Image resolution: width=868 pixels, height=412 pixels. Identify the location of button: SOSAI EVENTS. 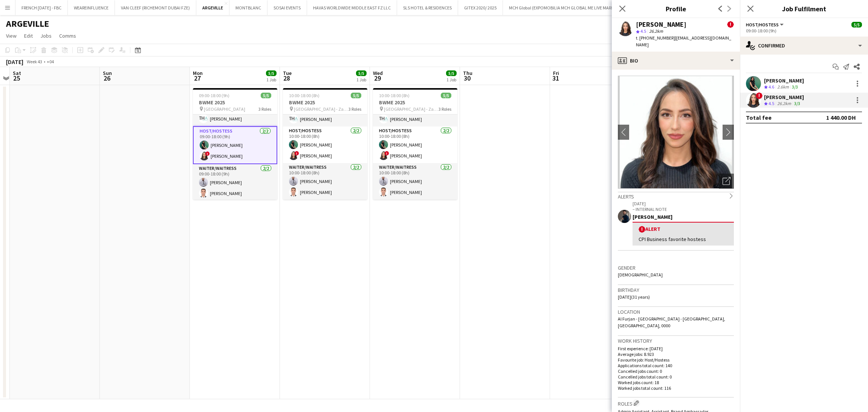
(287, 8).